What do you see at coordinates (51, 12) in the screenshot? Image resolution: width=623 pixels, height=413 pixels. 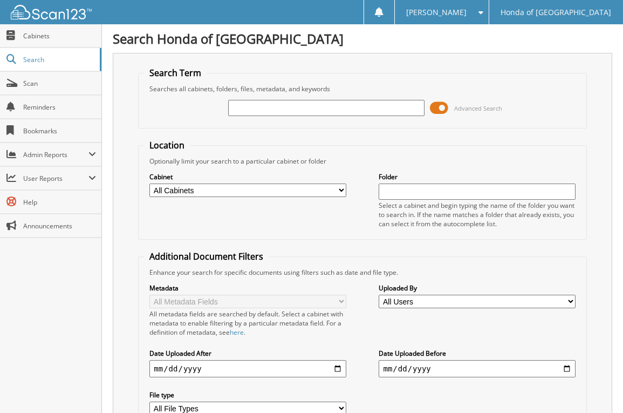 I see `img: scan123-logo-white.svg` at bounding box center [51, 12].